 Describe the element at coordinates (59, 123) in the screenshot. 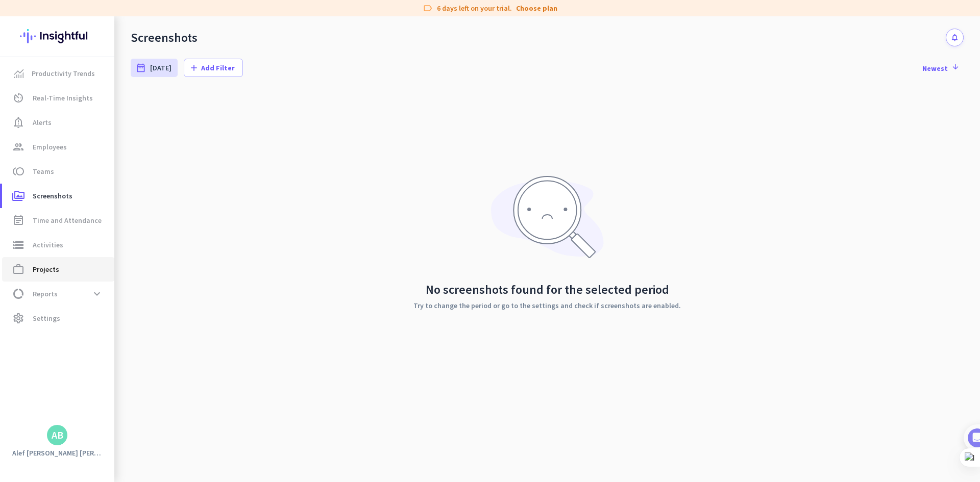

I see `a: notification_importantAlerts` at that location.